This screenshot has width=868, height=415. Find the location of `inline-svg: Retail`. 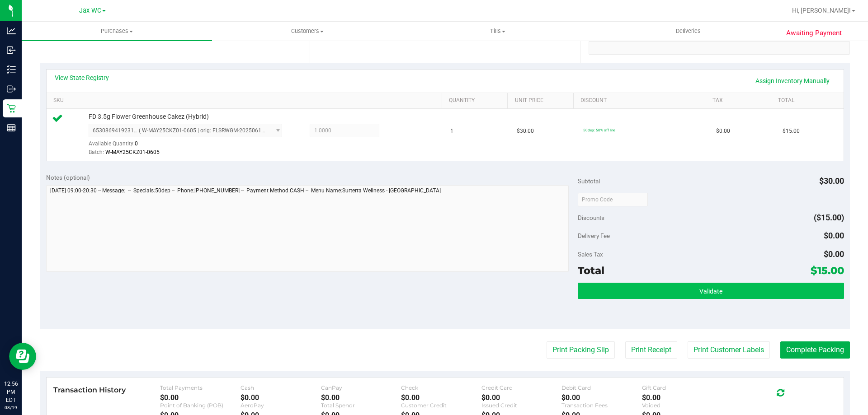

inline-svg: Retail is located at coordinates (11, 108).